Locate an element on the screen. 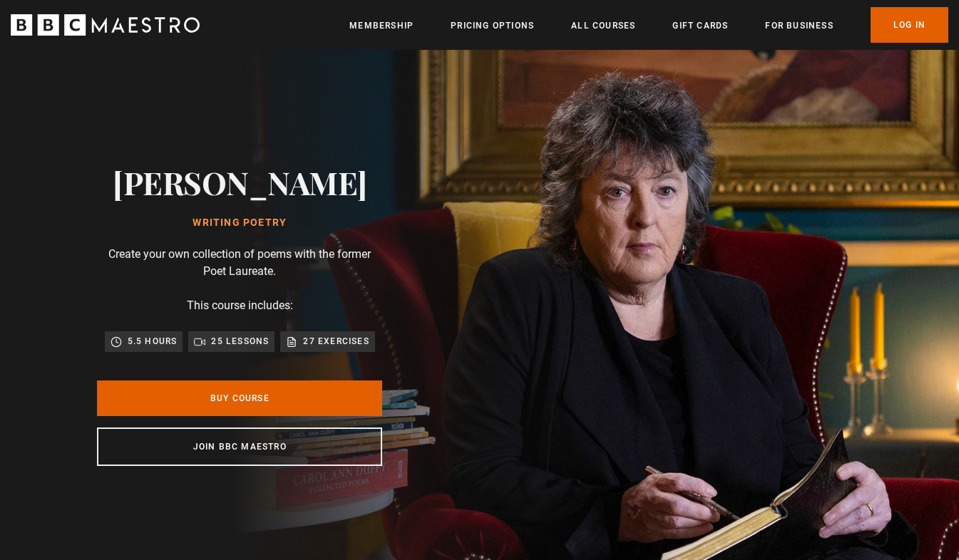 Image resolution: width=959 pixels, height=560 pixels. p: 27 exercises is located at coordinates (336, 341).